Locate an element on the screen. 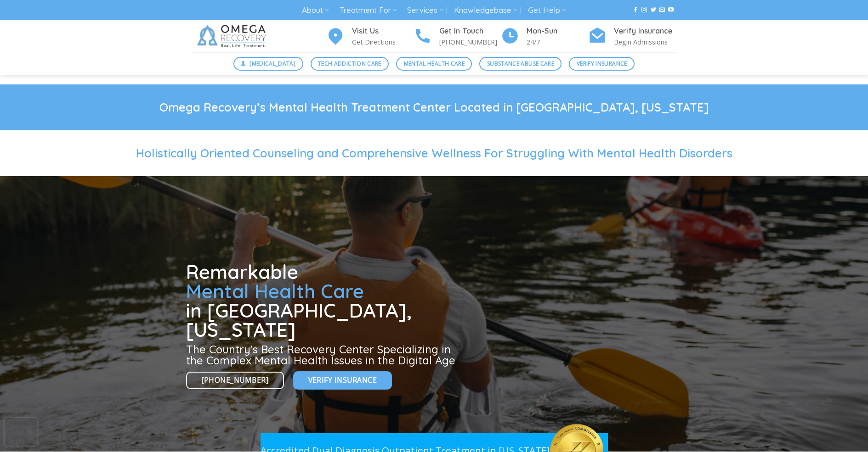  a: Follow on Facebook is located at coordinates (635, 10).